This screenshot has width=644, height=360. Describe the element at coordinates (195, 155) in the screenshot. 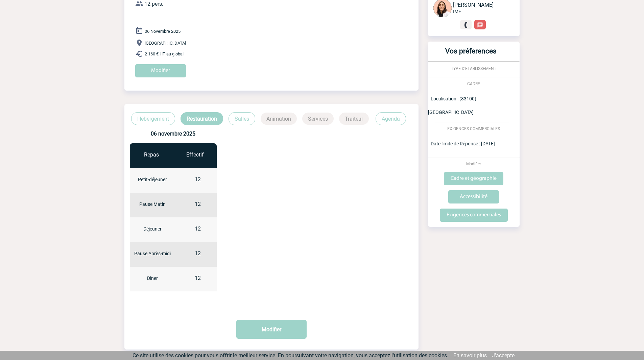

I see `div: Effectif` at that location.